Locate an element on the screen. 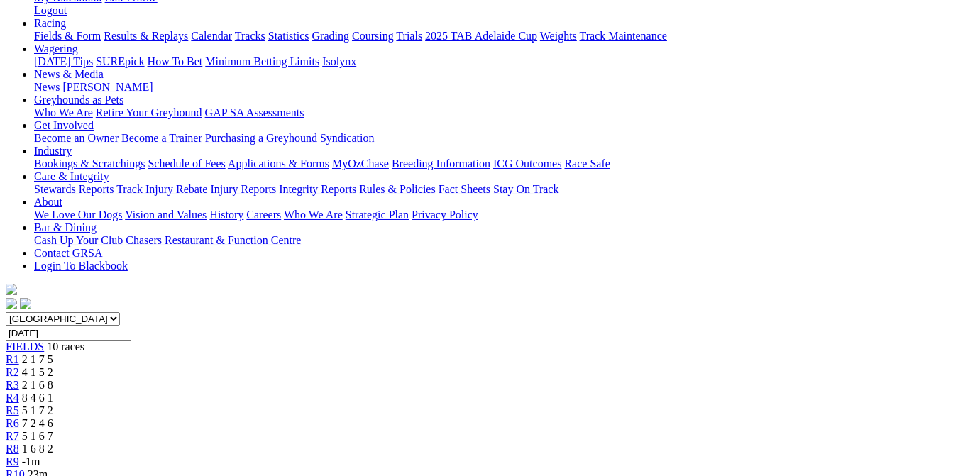  input: Select date is located at coordinates (68, 333).